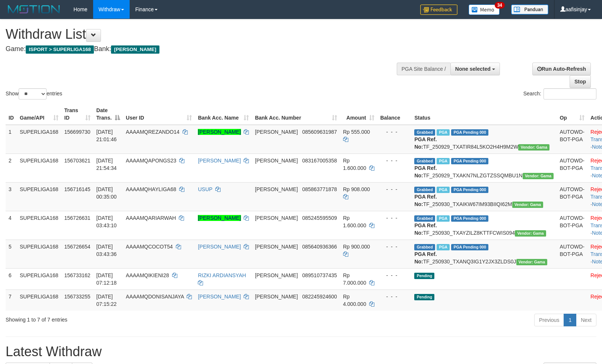 Image resolution: width=602 pixels, height=364 pixels. What do you see at coordinates (155, 297) in the screenshot?
I see `span: AAAAMQDONISANJAYA` at bounding box center [155, 297].